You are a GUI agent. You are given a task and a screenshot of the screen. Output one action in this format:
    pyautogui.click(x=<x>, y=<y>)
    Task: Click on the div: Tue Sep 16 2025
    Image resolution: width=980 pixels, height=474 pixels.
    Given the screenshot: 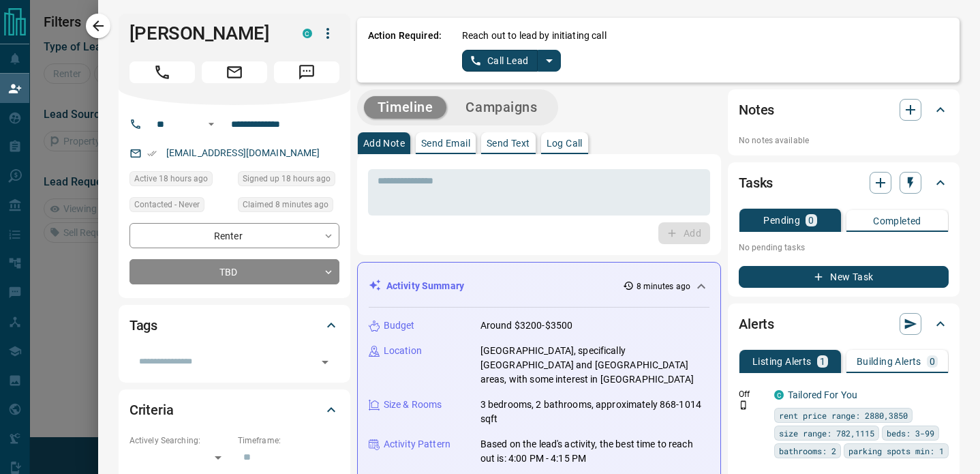 What is the action you would take?
    pyautogui.click(x=289, y=207)
    